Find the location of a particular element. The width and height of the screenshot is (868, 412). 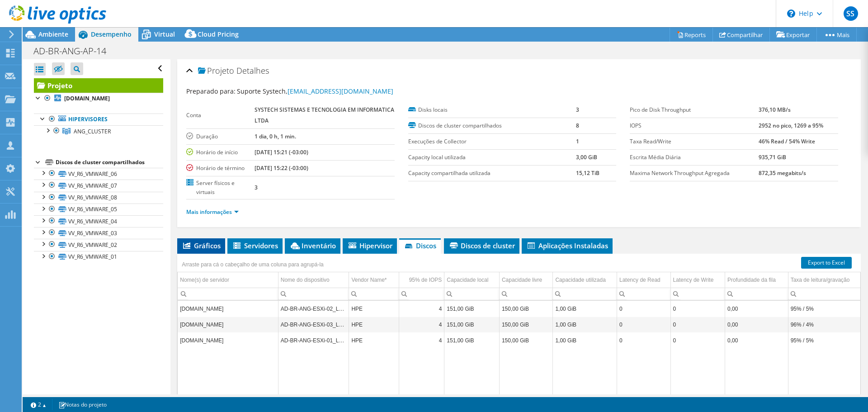

a: VV_R6_VMWARE_02 is located at coordinates (98, 245).